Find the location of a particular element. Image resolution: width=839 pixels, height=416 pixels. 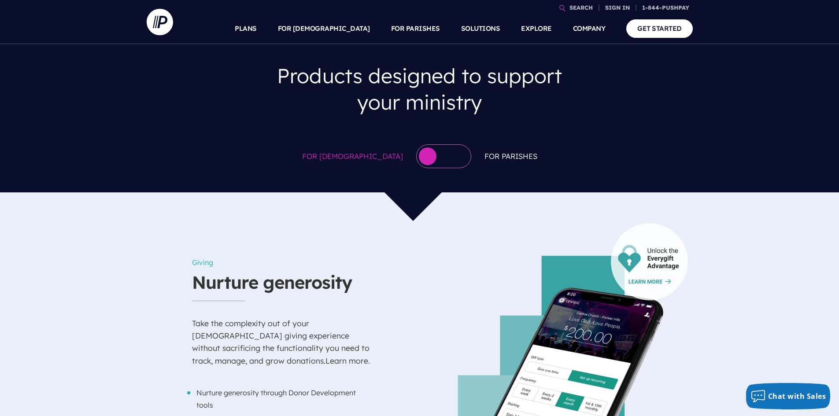

a: EXPLORE is located at coordinates (537, 29).